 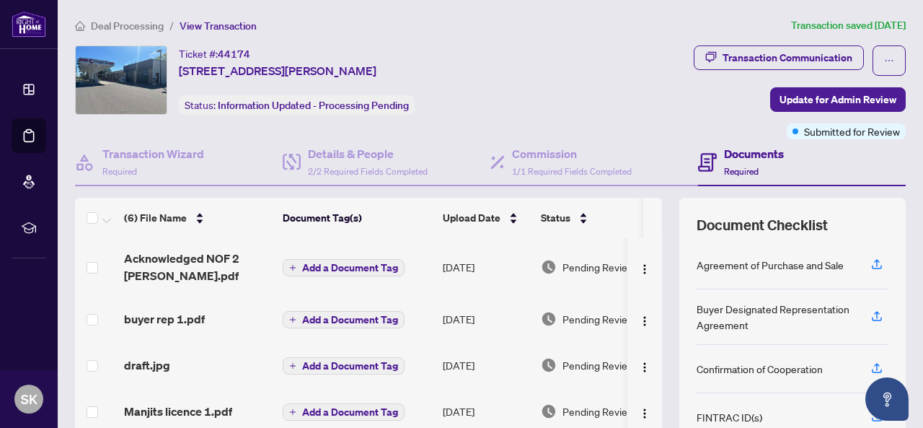 I want to click on span: 1/1 Required Fields Completed, so click(x=572, y=171).